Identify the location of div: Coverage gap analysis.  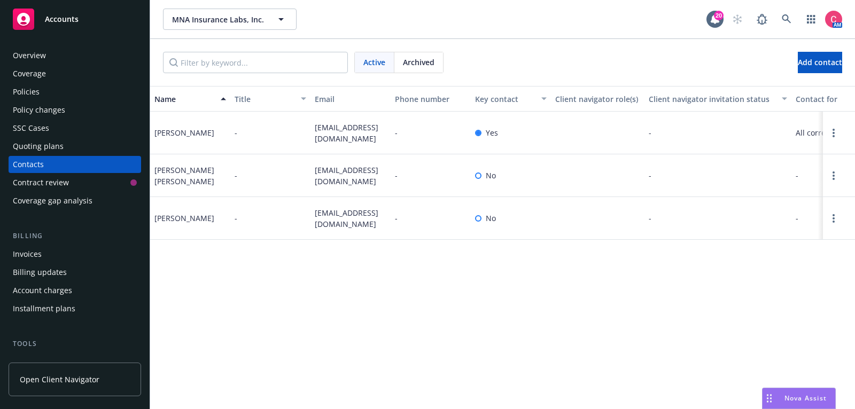
(52, 201).